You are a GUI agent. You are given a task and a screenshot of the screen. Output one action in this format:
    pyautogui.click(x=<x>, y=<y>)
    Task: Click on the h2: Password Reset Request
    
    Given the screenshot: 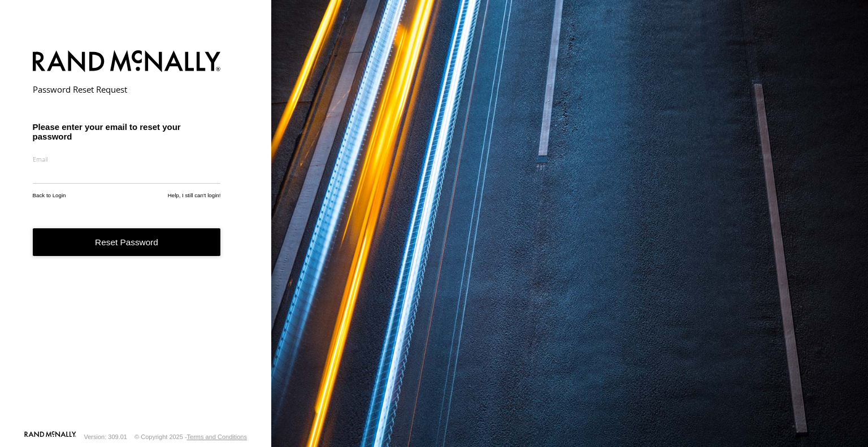 What is the action you would take?
    pyautogui.click(x=127, y=89)
    